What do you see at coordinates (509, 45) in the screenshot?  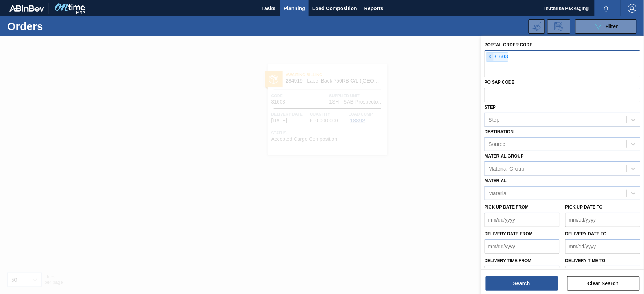 I see `label: Portal Order Code` at bounding box center [509, 45].